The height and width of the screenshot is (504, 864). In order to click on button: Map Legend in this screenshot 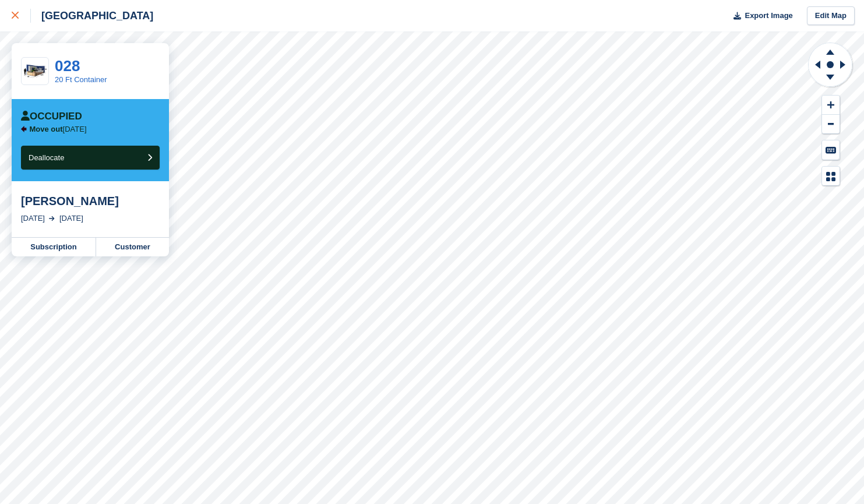, I will do `click(830, 176)`.